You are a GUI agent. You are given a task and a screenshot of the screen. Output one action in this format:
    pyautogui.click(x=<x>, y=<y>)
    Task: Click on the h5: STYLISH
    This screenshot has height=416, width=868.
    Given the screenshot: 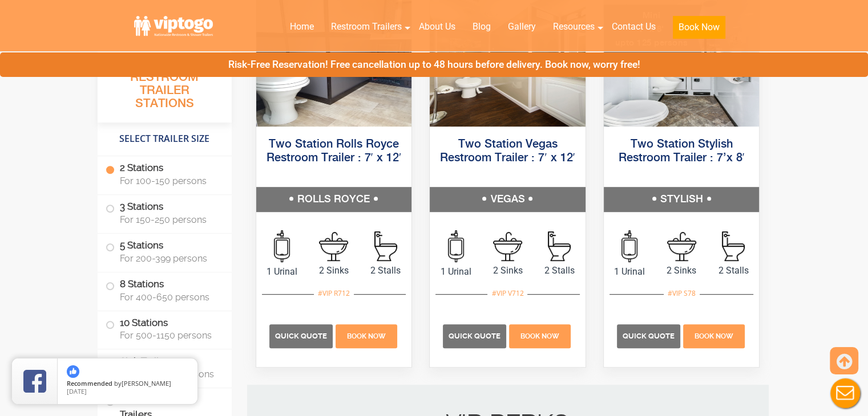 What is the action you would take?
    pyautogui.click(x=681, y=200)
    